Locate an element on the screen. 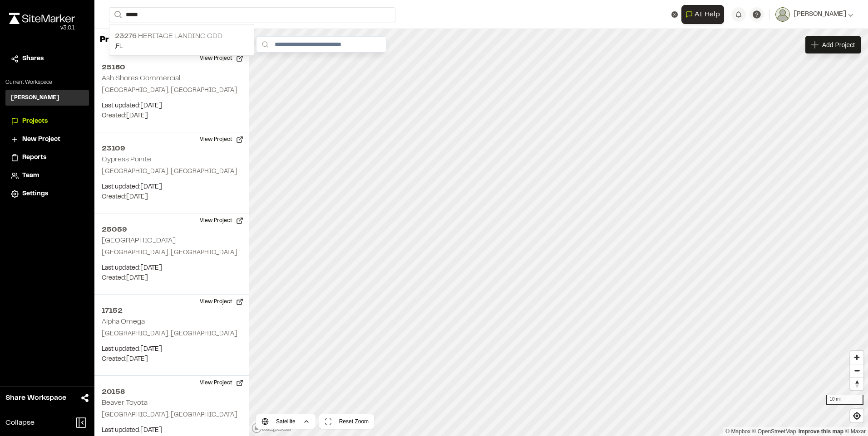 The height and width of the screenshot is (436, 868). span: AI Help is located at coordinates (707, 15).